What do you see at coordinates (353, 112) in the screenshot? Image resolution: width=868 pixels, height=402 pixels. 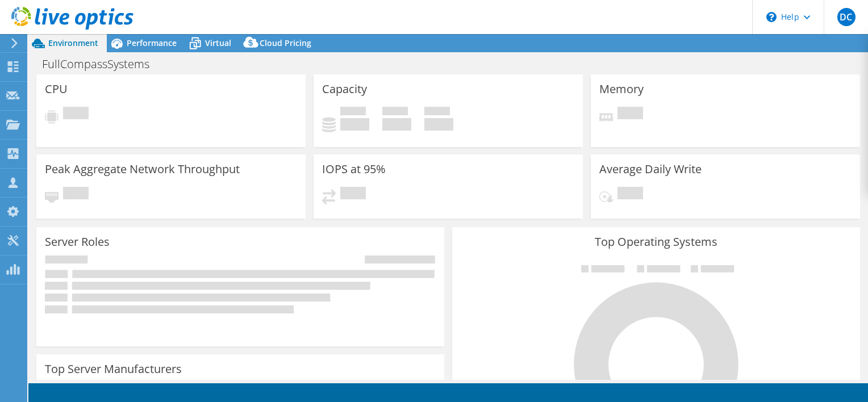 I see `span: Used` at bounding box center [353, 112].